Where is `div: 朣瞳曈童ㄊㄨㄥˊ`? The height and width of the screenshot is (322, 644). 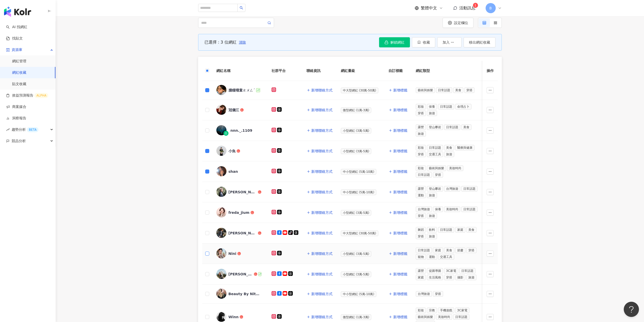 div: 朣瞳曈童ㄊㄨㄥˊ is located at coordinates (242, 90).